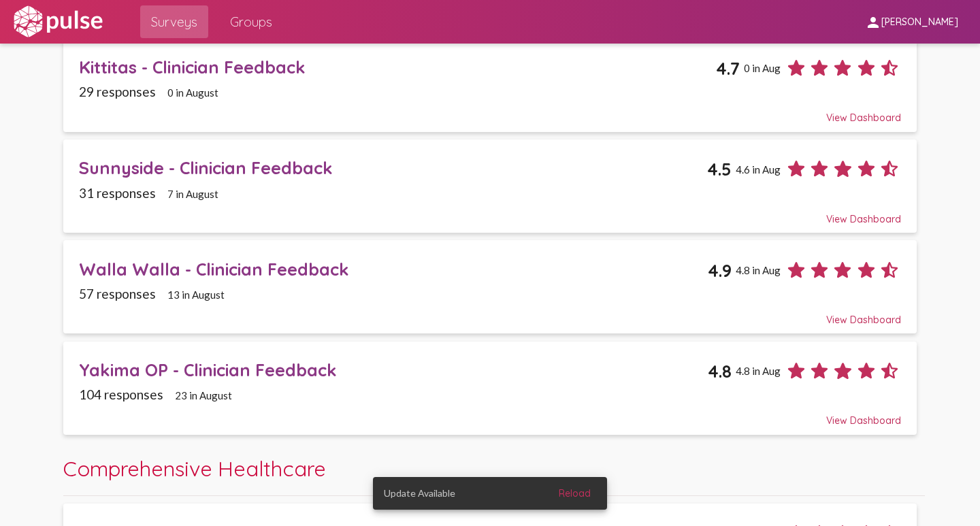 The image size is (980, 526). What do you see at coordinates (758, 169) in the screenshot?
I see `span: 4.6 in Aug` at bounding box center [758, 169].